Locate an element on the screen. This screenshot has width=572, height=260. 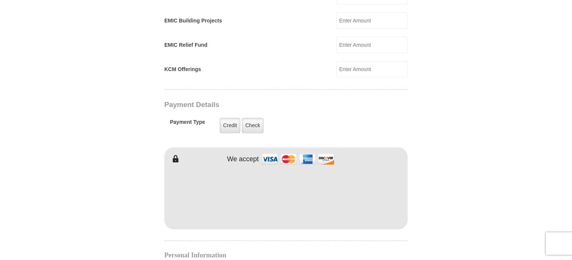
label: EMIC Building Projects is located at coordinates (193, 21).